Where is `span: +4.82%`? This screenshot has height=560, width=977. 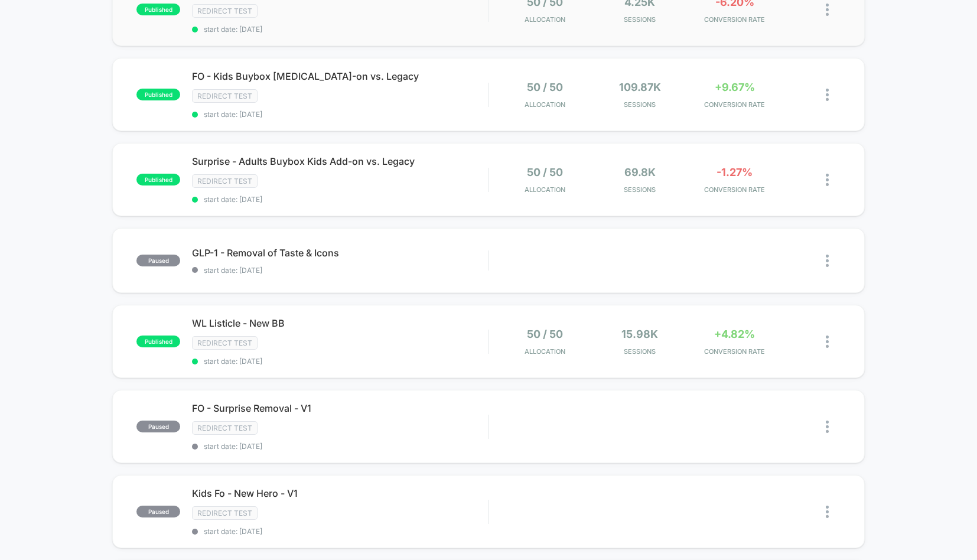
span: +4.82% is located at coordinates (735, 334).